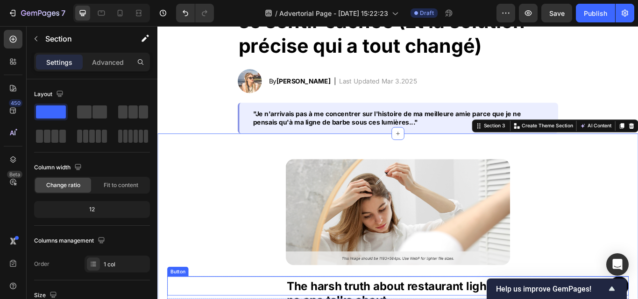 This screenshot has height=299, width=638. What do you see at coordinates (84, 39) in the screenshot?
I see `p: Section` at bounding box center [84, 39].